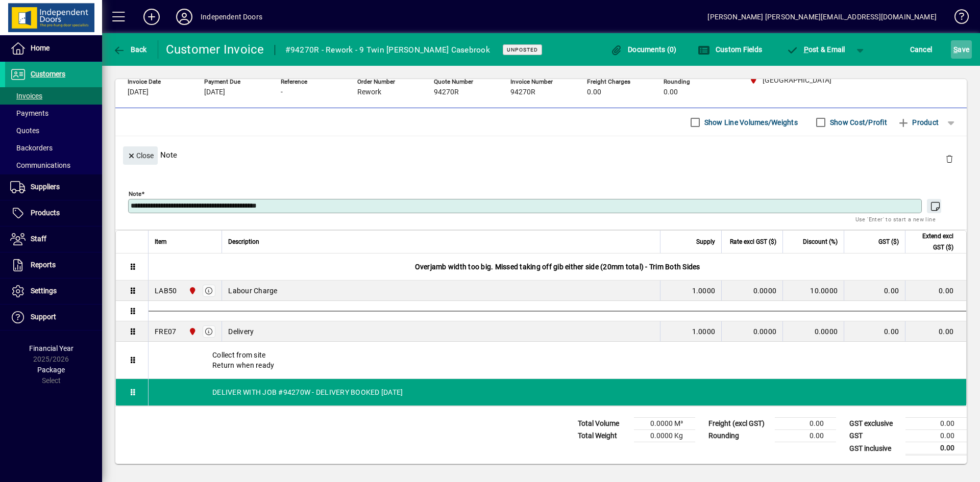 The height and width of the screenshot is (482, 980). What do you see at coordinates (165, 291) in the screenshot?
I see `div: LAB50` at bounding box center [165, 291].